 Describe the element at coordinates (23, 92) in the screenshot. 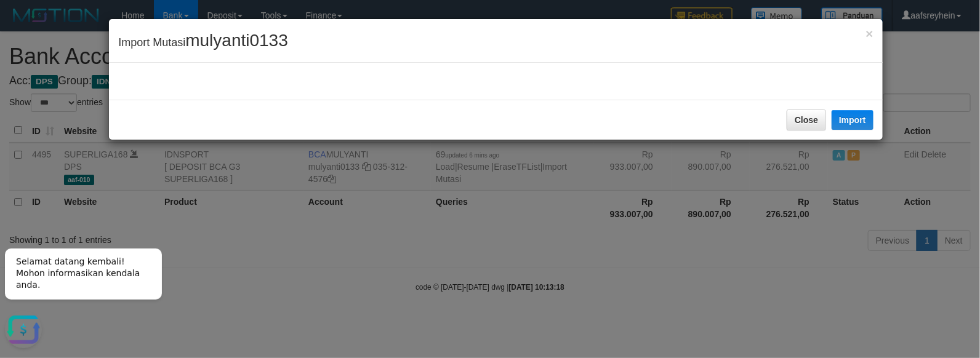

I see `button: Open LiveChat chat widget` at that location.